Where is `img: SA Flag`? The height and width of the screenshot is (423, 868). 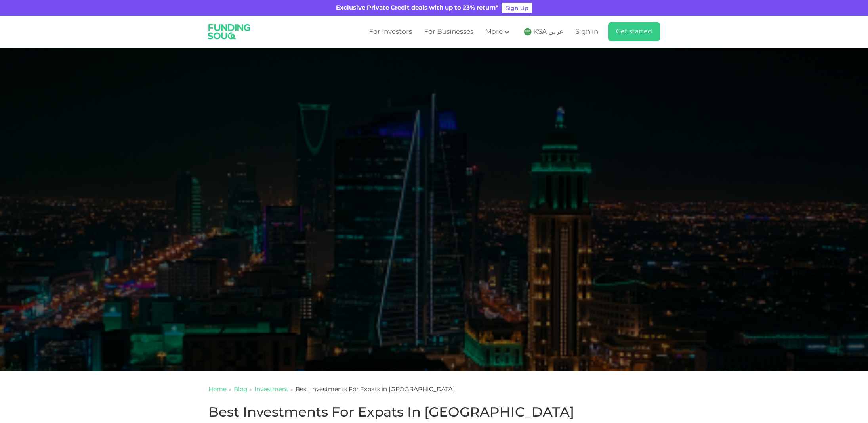
img: SA Flag is located at coordinates (527, 32).